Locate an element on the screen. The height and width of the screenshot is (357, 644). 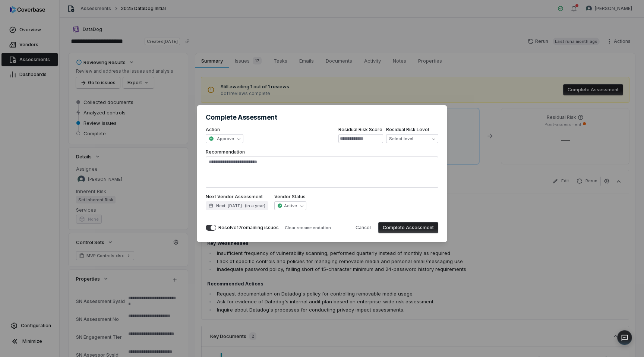
button: Cancel is located at coordinates (363, 228).